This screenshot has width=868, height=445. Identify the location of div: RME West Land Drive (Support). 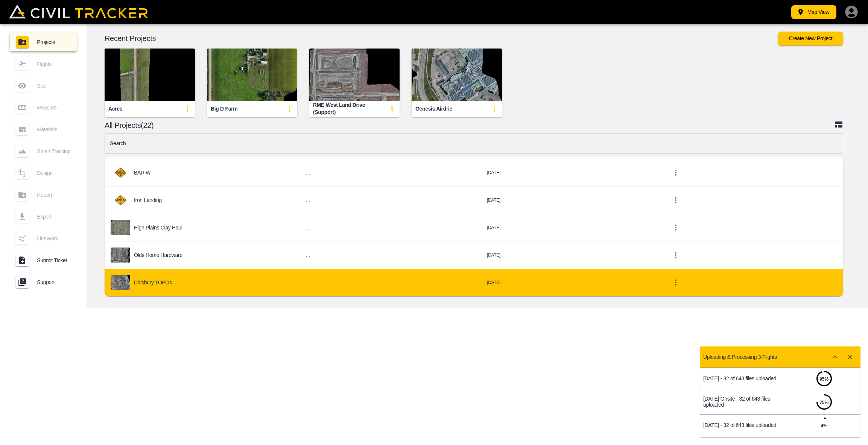
(349, 108).